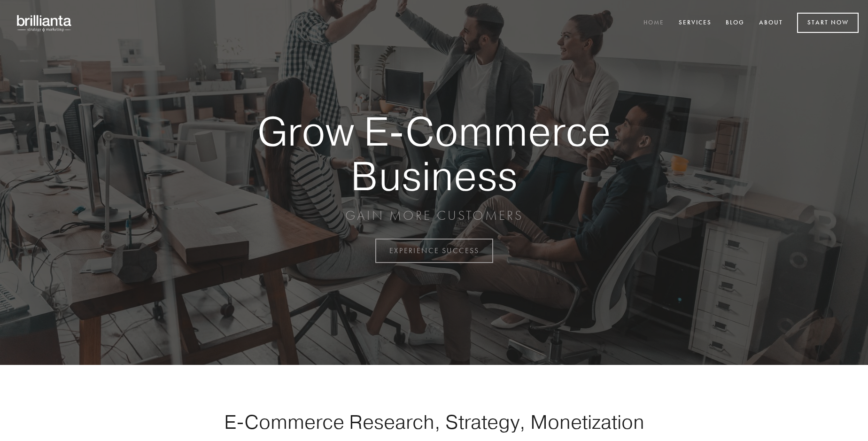 This screenshot has width=868, height=441. I want to click on img: brillianta - research, strategy, marketing, so click(45, 23).